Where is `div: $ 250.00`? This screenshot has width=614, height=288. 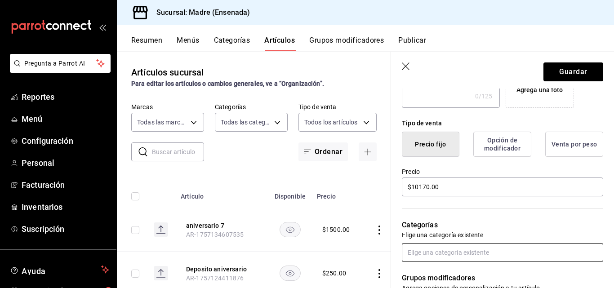 div: $ 250.00 is located at coordinates (334, 273).